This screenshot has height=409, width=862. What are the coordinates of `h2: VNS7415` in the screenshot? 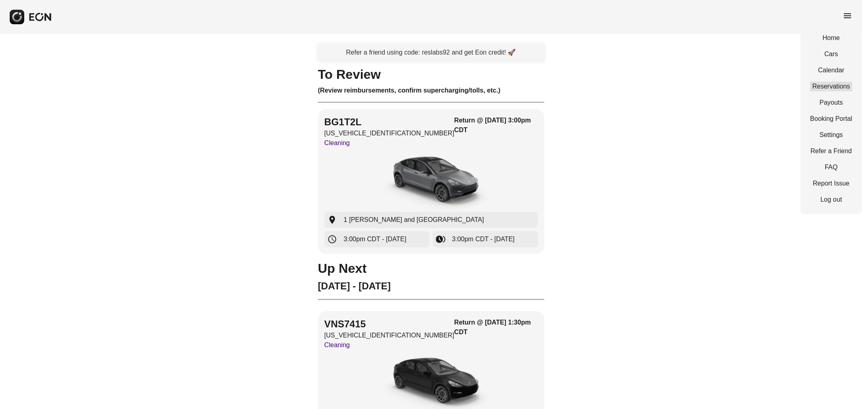 It's located at (390, 324).